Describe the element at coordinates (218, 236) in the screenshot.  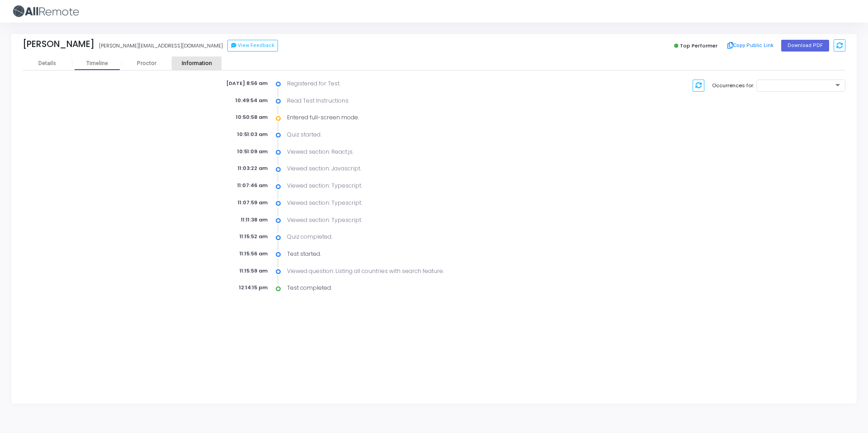
I see `div: 11:15:52 am` at that location.